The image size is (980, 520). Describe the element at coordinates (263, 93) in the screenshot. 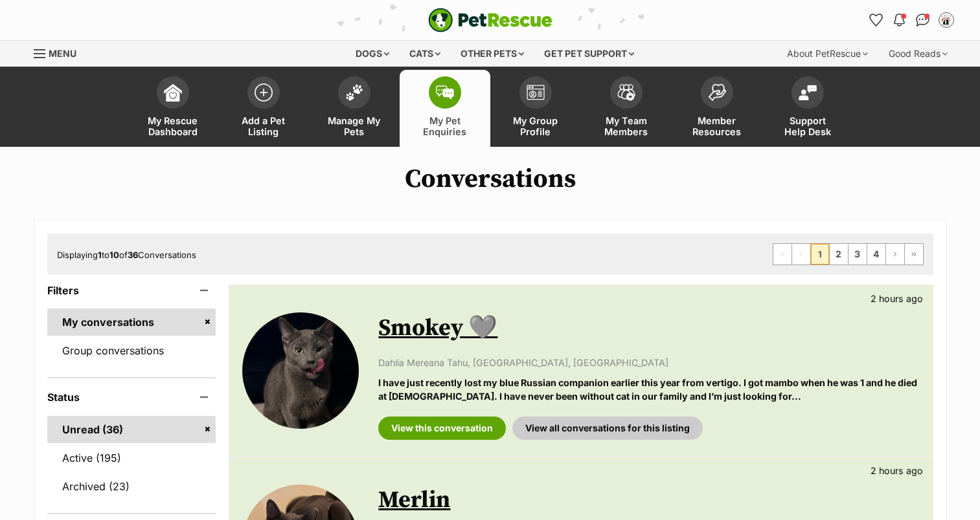

I see `img: add-pet-listing-icon-0afa8454b4691262ce3f59096e99ab1cd57d4a30225e0717b998d2c9b9846f56.svg` at that location.